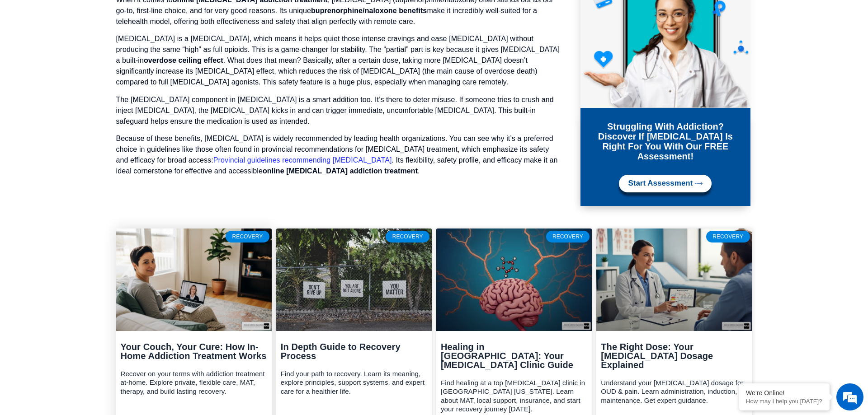 The image size is (868, 415). Describe the element at coordinates (660, 184) in the screenshot. I see `span: Start Assessment` at that location.